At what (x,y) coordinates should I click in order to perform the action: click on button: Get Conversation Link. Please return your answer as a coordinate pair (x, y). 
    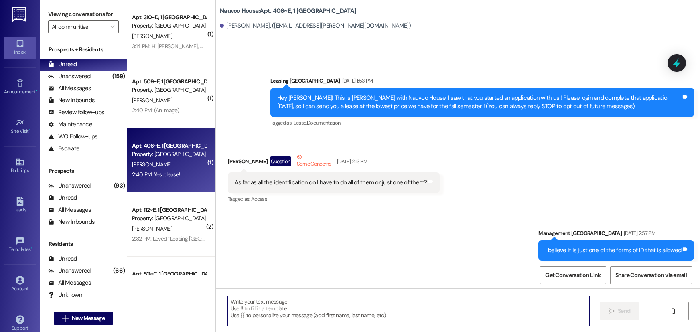
    Looking at the image, I should click on (573, 275).